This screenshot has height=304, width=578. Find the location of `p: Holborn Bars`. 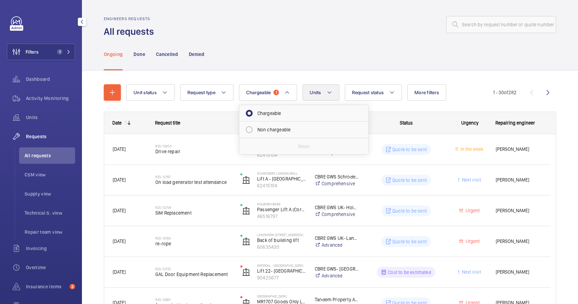

p: Holborn Bars is located at coordinates (281, 204).